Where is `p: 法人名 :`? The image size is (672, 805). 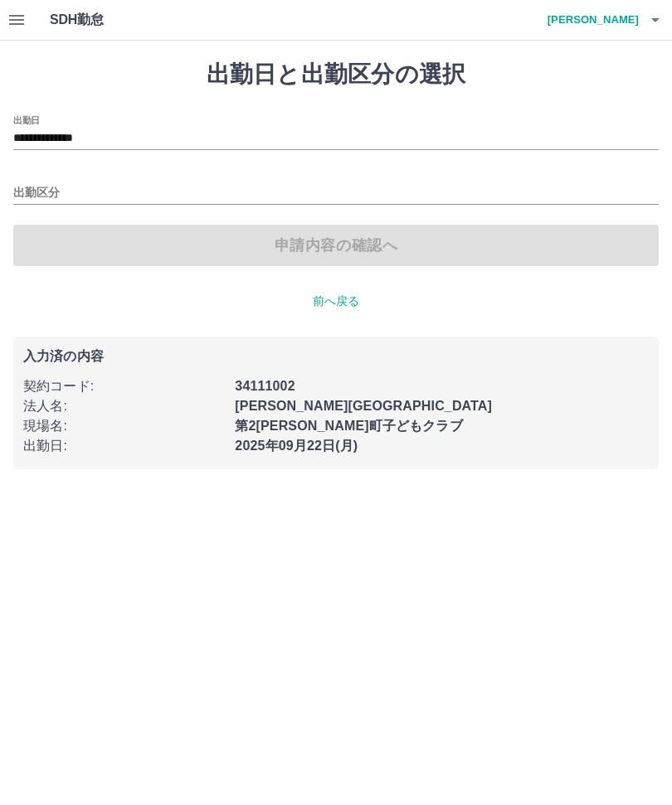
p: 法人名 : is located at coordinates (123, 406).